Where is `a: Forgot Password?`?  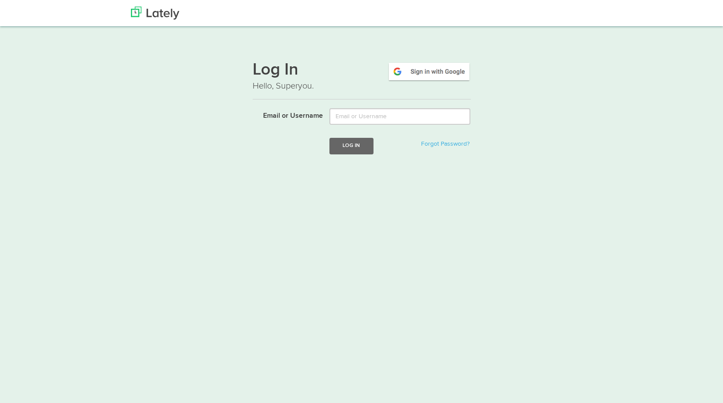
a: Forgot Password? is located at coordinates (445, 144).